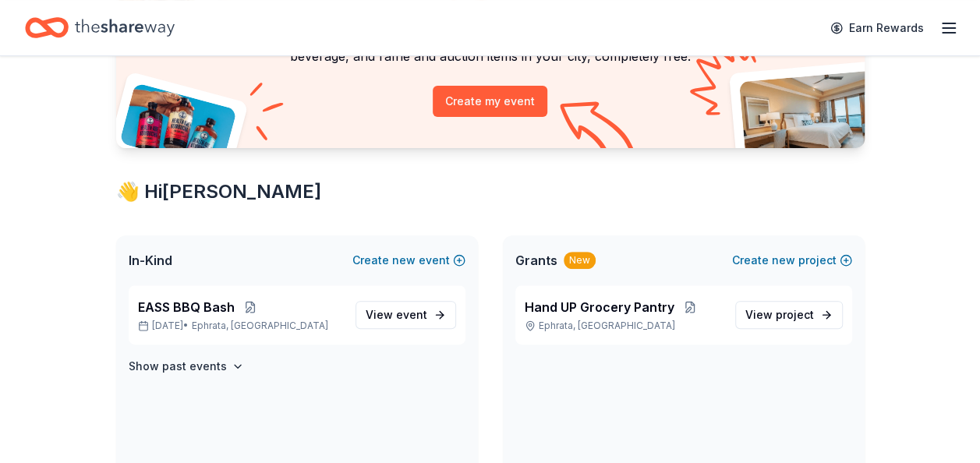 The height and width of the screenshot is (463, 980). I want to click on h4: Show past events, so click(177, 367).